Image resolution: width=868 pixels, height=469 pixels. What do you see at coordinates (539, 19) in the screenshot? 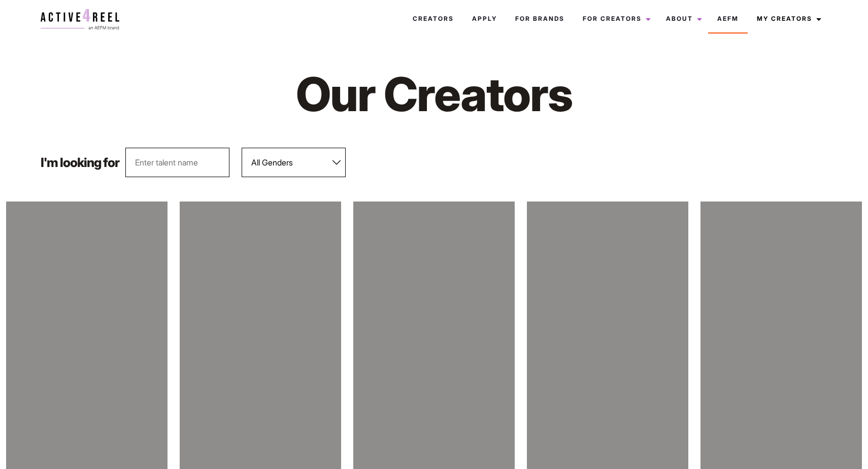
I see `a: For Brands` at bounding box center [539, 19].